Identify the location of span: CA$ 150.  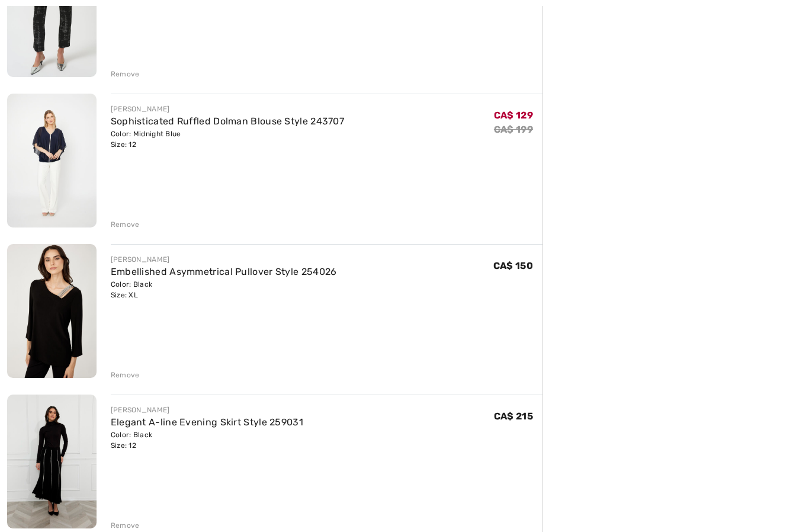
(513, 265).